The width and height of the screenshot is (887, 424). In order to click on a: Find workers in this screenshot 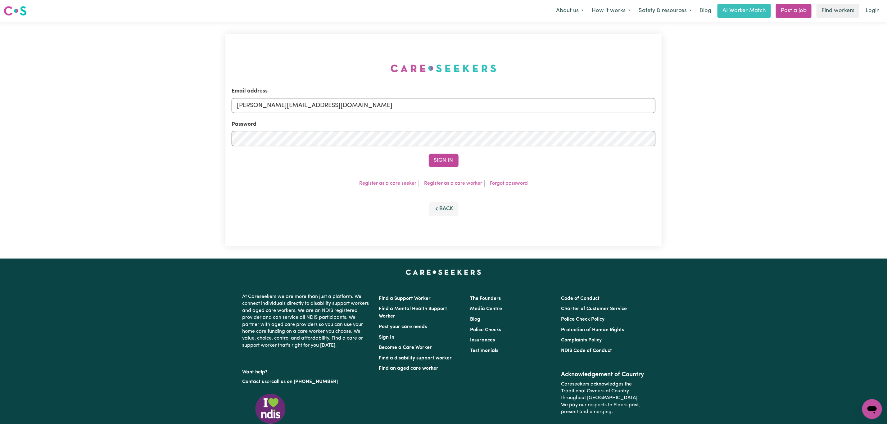, I will do `click(838, 11)`.